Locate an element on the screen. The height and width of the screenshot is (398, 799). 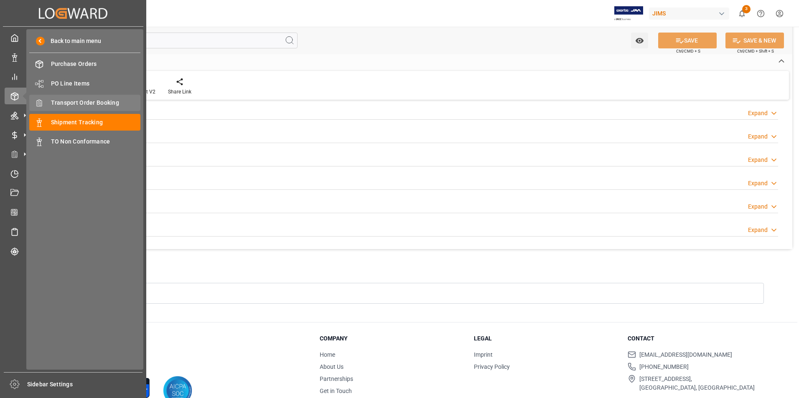
span: TO Non Conformance is located at coordinates (96, 142).